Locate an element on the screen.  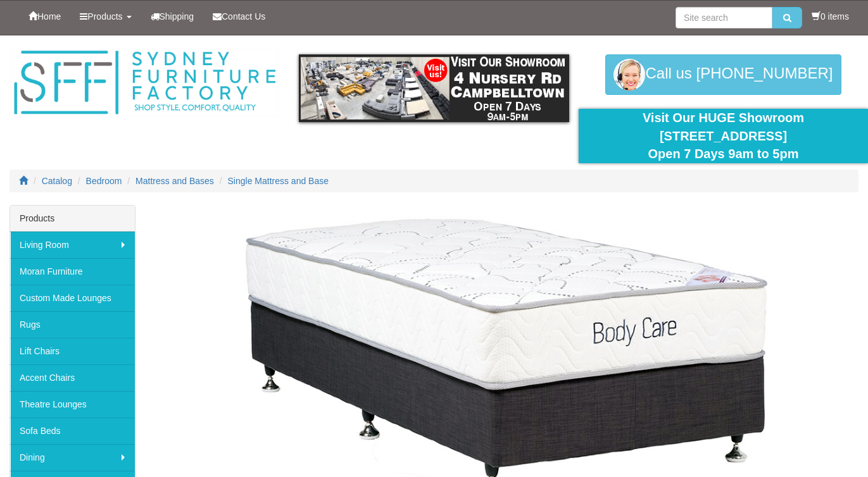
a: Home is located at coordinates (45, 17).